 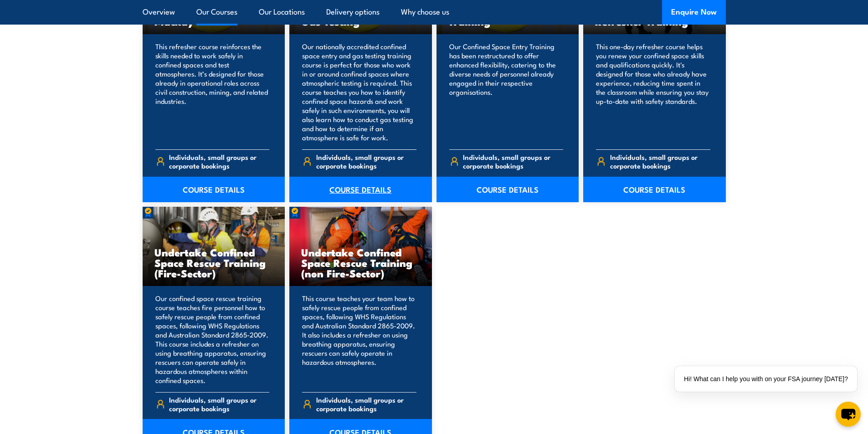 What do you see at coordinates (359, 339) in the screenshot?
I see `p: This course teaches your team how to safely rescue people from confined spaces, following WHS Reg...` at bounding box center [359, 339].